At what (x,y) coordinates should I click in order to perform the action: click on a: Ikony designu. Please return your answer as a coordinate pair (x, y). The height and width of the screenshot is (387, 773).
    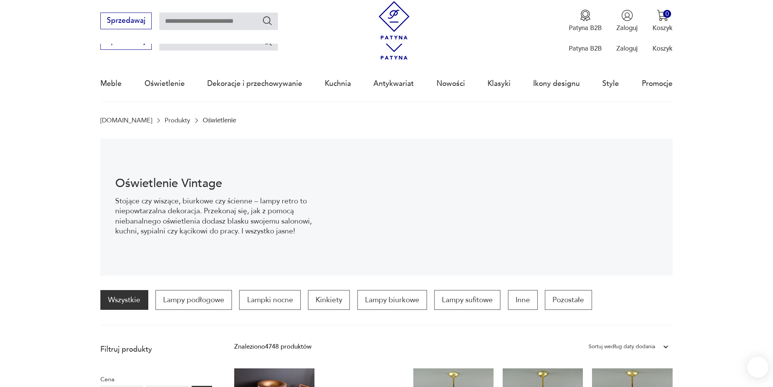
    Looking at the image, I should click on (556, 84).